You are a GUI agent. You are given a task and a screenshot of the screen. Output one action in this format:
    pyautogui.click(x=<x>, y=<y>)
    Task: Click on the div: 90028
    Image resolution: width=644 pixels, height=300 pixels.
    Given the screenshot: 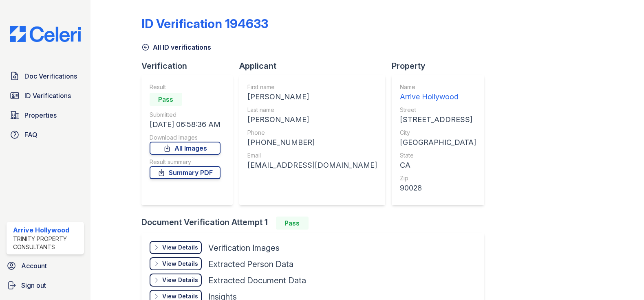 What is the action you would take?
    pyautogui.click(x=438, y=188)
    